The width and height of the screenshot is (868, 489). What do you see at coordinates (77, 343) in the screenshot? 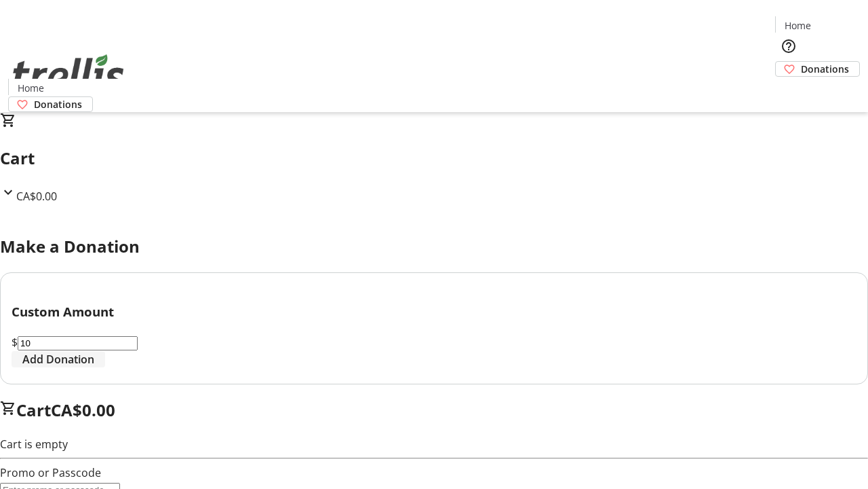
I see `input: Donation Amount` at bounding box center [77, 343].